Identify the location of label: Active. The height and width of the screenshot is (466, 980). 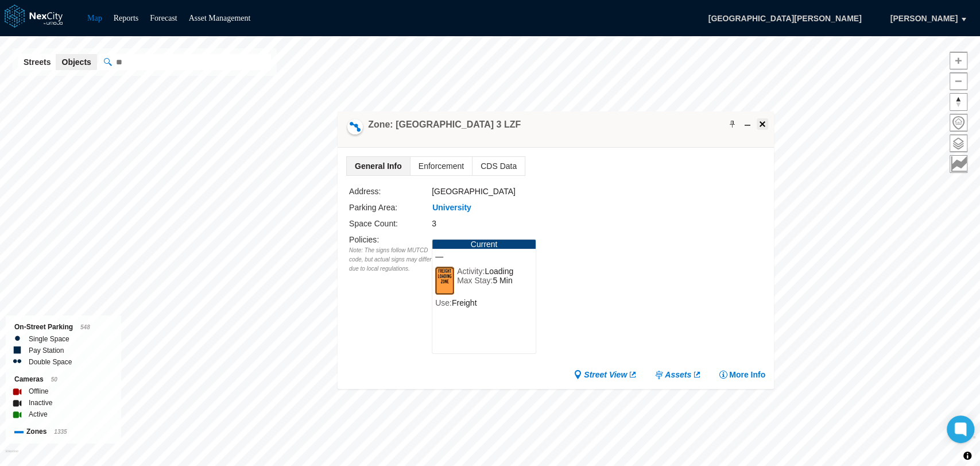
(38, 414).